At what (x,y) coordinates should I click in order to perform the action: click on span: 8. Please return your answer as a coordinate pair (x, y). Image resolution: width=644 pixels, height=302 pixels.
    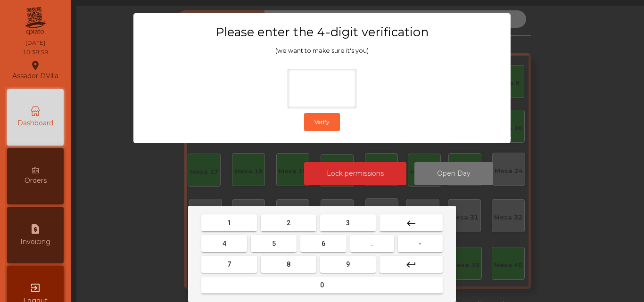
    Looking at the image, I should click on (288, 264).